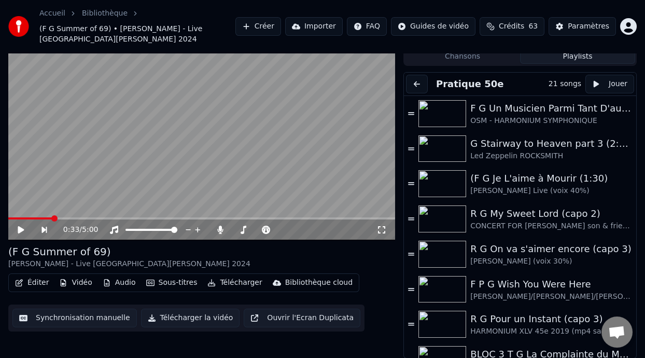 Image resolution: width=645 pixels, height=358 pixels. Describe the element at coordinates (75, 318) in the screenshot. I see `button: Synchronisation manuelle` at that location.